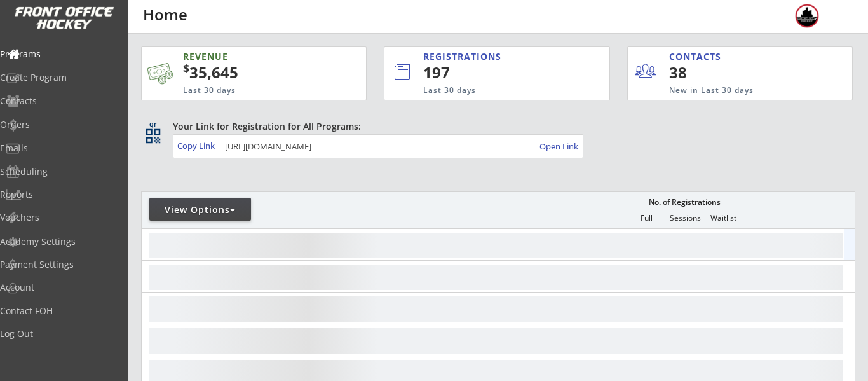  What do you see at coordinates (153, 124) in the screenshot?
I see `div: qr` at bounding box center [153, 124].